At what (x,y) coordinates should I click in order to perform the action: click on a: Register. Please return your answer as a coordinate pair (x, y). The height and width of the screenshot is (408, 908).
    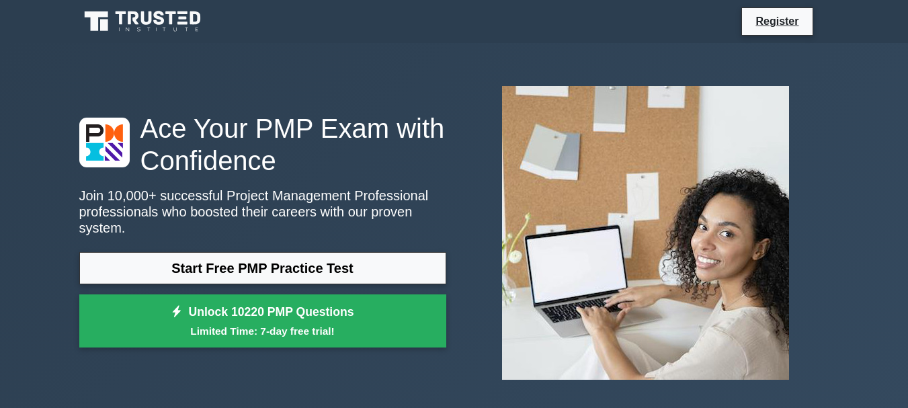
    Looking at the image, I should click on (777, 21).